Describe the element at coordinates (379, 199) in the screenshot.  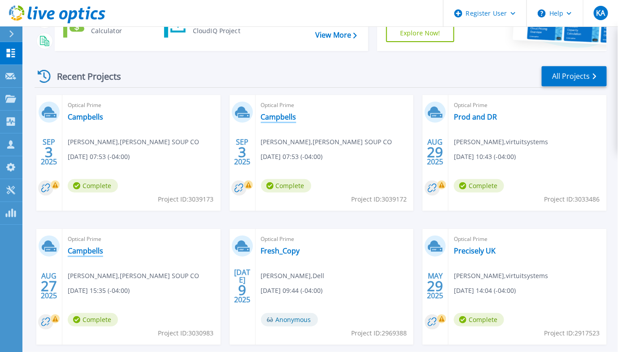
I see `span: Project ID: 3039172` at that location.